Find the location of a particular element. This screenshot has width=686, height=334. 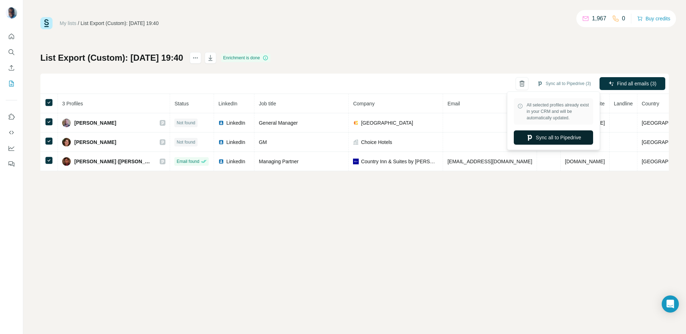

button: actions is located at coordinates (195, 58).